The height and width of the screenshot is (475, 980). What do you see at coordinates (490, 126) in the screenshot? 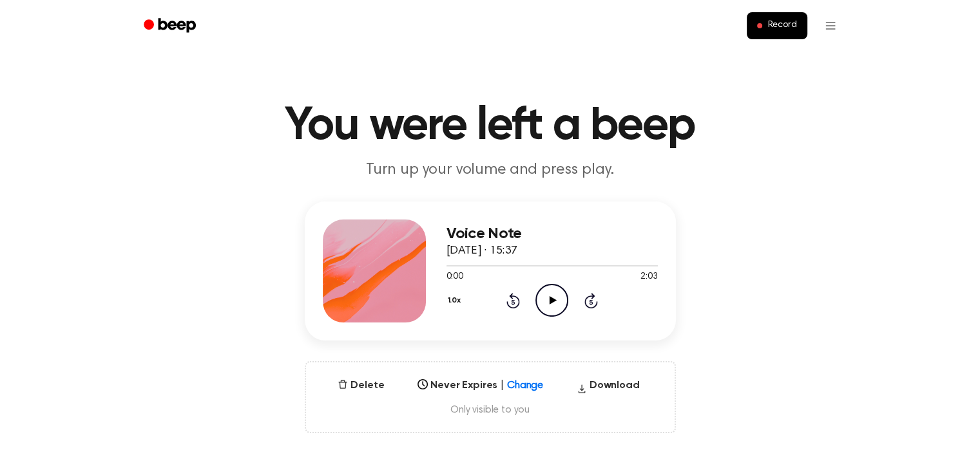
I see `h1: You were left a beep` at bounding box center [490, 126].